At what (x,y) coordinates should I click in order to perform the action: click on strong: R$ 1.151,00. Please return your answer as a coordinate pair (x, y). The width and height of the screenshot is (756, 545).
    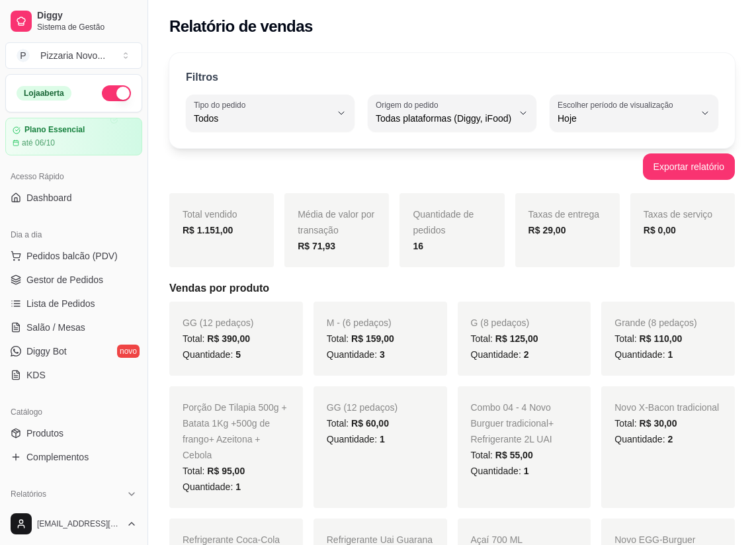
    Looking at the image, I should click on (207, 230).